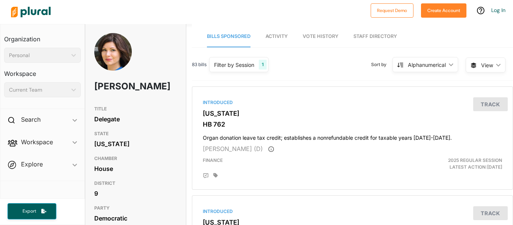 Image resolution: width=513 pixels, height=225 pixels. I want to click on span: Sort by, so click(382, 65).